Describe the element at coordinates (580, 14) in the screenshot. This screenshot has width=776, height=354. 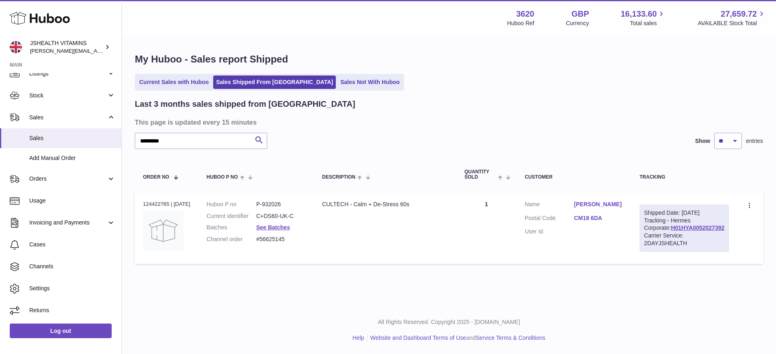
I see `strong: GBP` at that location.